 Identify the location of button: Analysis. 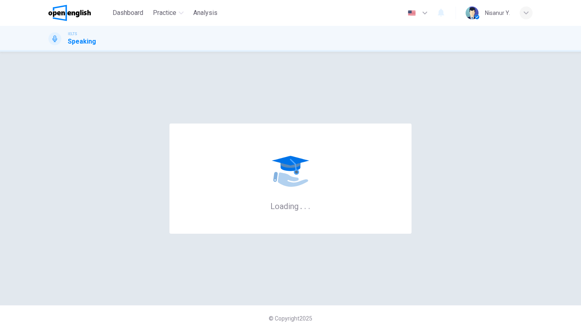
(205, 13).